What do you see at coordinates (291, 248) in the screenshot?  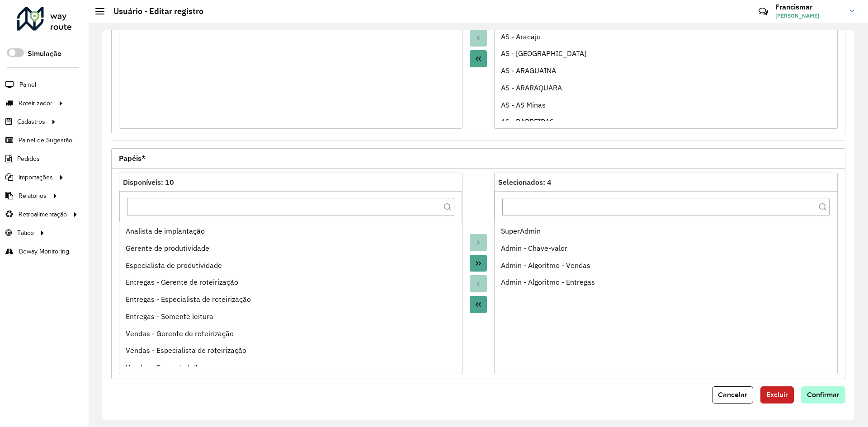 I see `div: Gerente de produtividade` at bounding box center [291, 248].